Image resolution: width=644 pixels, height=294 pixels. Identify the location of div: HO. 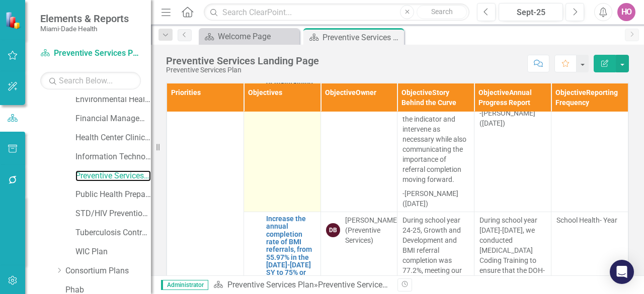
(627, 12).